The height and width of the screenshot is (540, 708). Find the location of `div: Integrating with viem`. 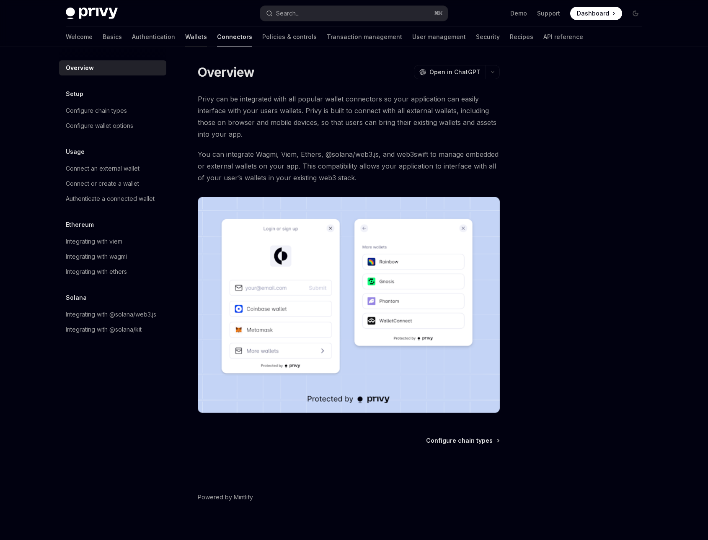

div: Integrating with viem is located at coordinates (94, 241).